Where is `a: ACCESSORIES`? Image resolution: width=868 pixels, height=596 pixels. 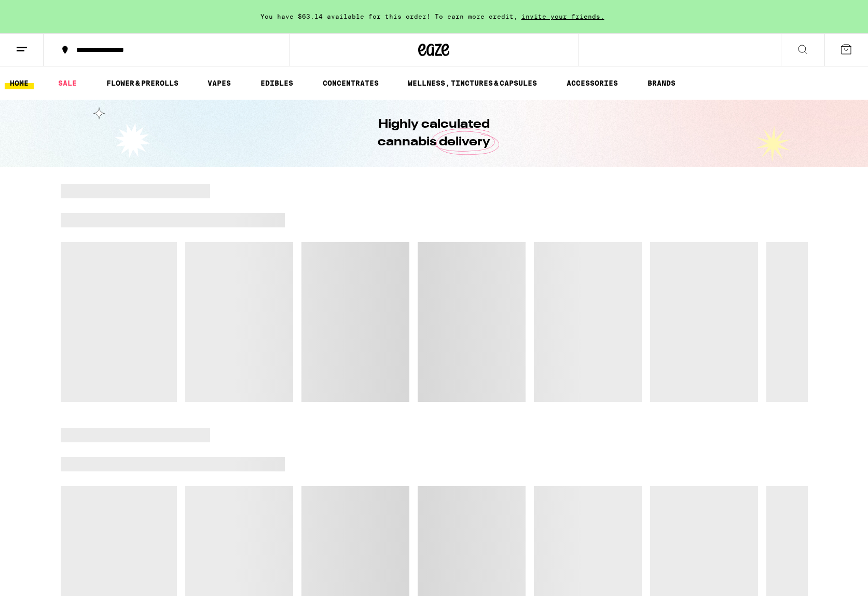 a: ACCESSORIES is located at coordinates (592, 83).